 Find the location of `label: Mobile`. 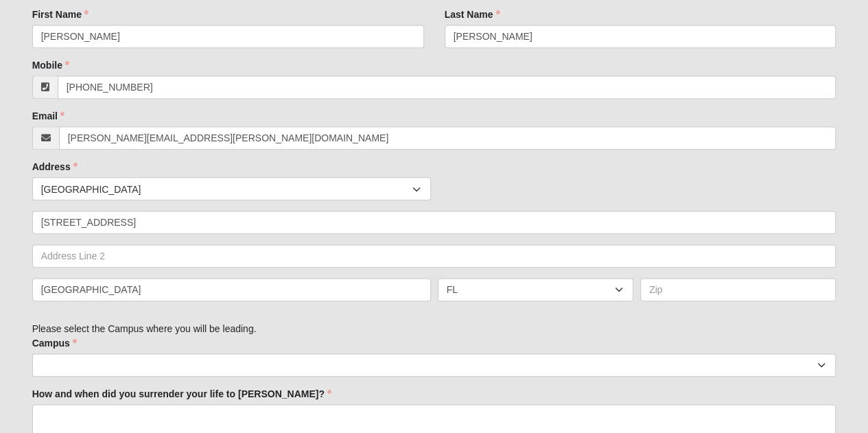

label: Mobile is located at coordinates (51, 65).